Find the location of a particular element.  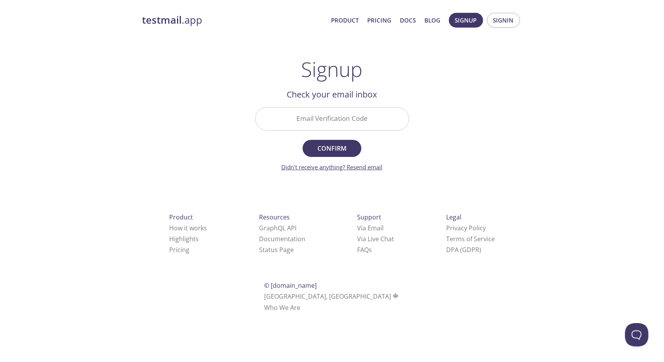

a: Docs is located at coordinates (408, 20).